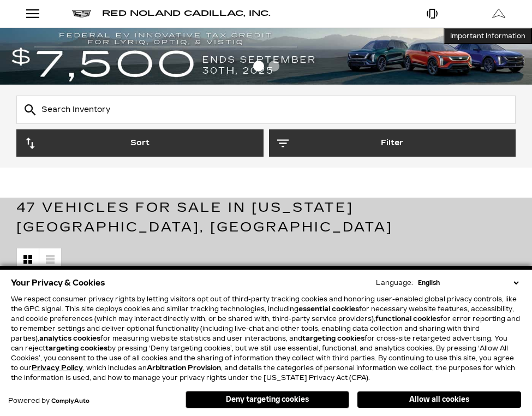  What do you see at coordinates (48, 400) in the screenshot?
I see `div: Powered by` at bounding box center [48, 400].